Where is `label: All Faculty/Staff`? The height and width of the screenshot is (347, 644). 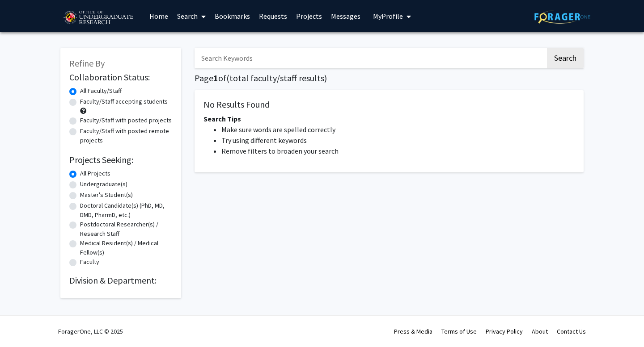 label: All Faculty/Staff is located at coordinates (101, 91).